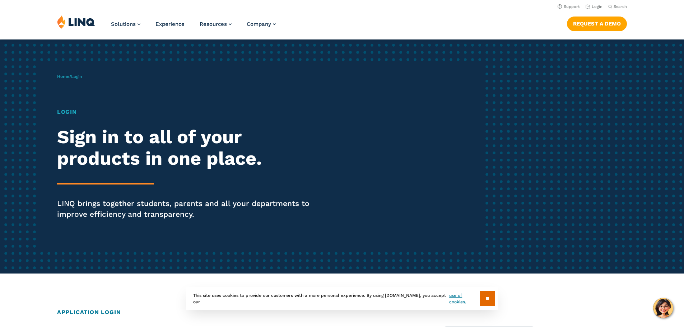  What do you see at coordinates (123, 24) in the screenshot?
I see `span: Solutions` at bounding box center [123, 24].